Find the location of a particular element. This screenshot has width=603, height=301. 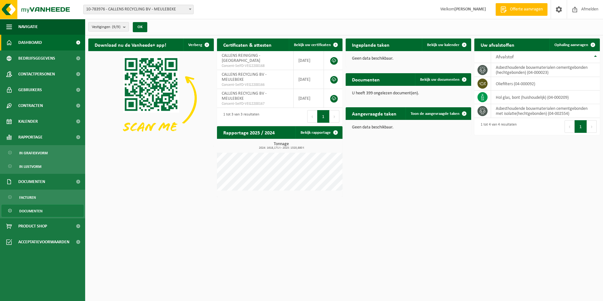

h2: Download nu de Vanheede+ app! is located at coordinates (130, 44).